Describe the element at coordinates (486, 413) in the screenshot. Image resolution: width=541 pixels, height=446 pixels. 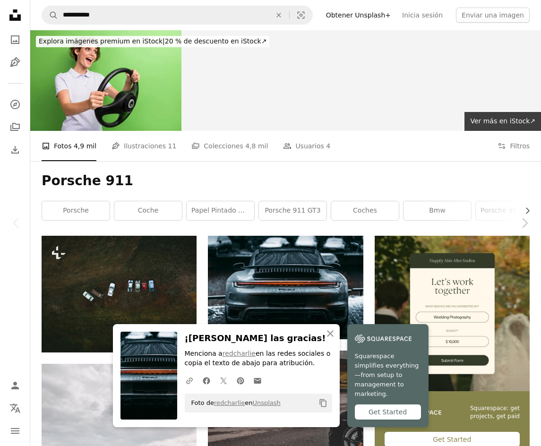
I see `span: Squarespace: get projects, get paid` at that location.